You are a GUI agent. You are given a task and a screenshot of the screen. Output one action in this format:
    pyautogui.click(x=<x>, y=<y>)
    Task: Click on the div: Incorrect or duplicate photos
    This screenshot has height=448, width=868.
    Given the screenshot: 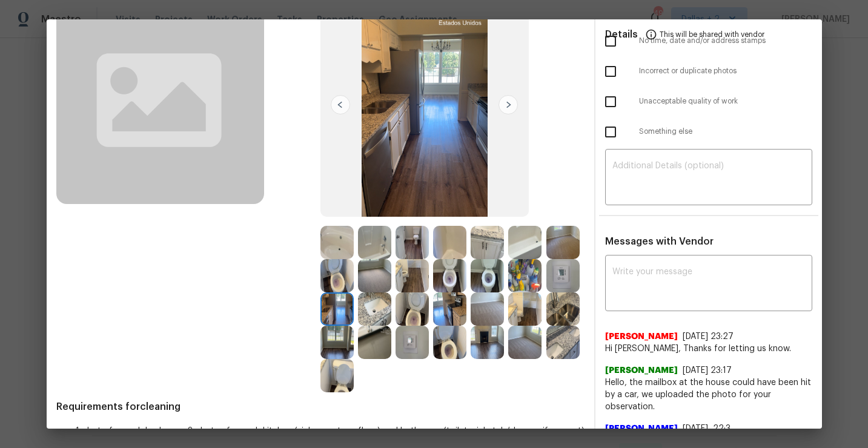 What is the action you would take?
    pyautogui.click(x=709, y=72)
    